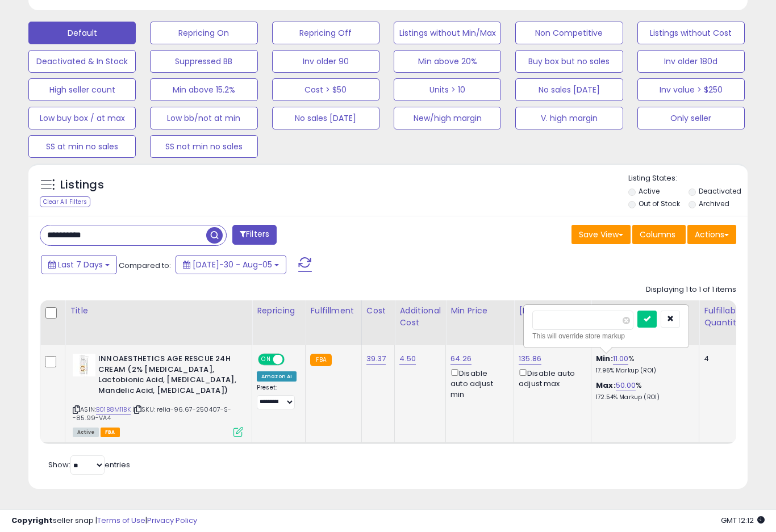 The height and width of the screenshot is (532, 776). I want to click on button: Only seller, so click(690, 118).